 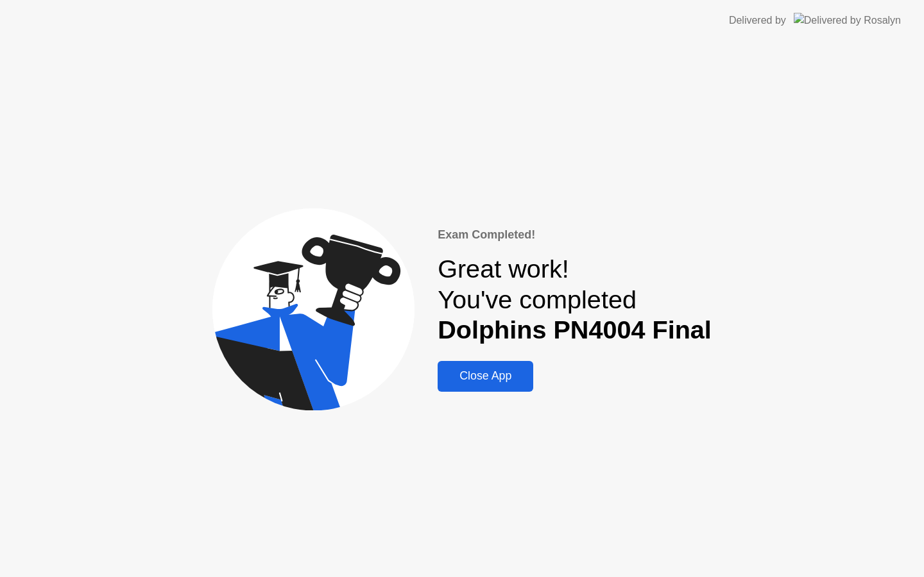 I want to click on img: Delivered by Rosalyn, so click(x=847, y=20).